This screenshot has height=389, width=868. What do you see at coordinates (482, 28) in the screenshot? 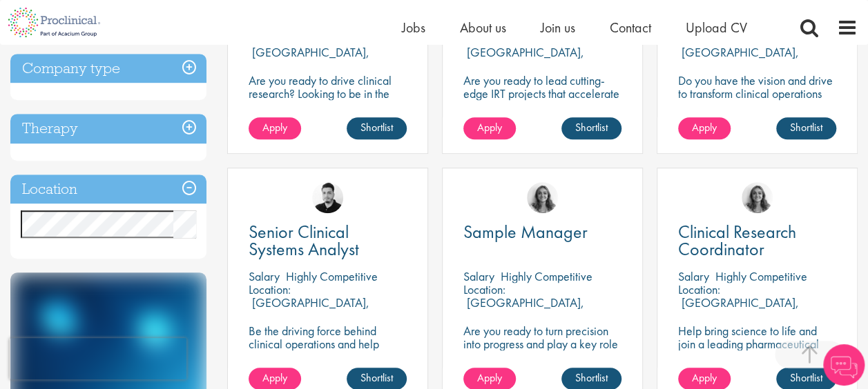
I see `span: About us` at bounding box center [482, 28].